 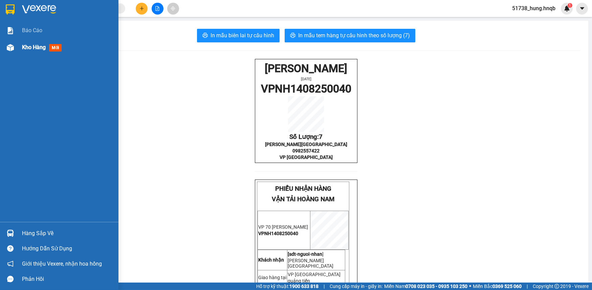 What do you see at coordinates (582, 8) in the screenshot?
I see `span: caret-down` at bounding box center [582, 8].